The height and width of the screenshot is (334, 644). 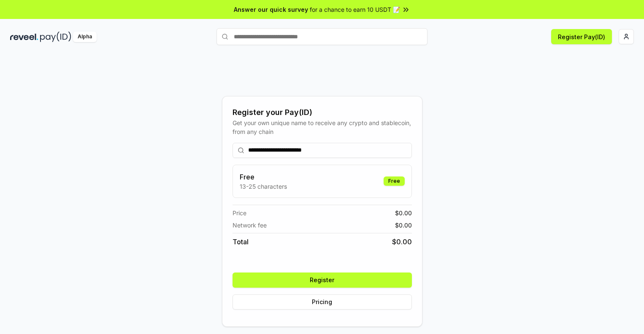 What do you see at coordinates (263, 186) in the screenshot?
I see `p: 13-25 characters` at bounding box center [263, 186].